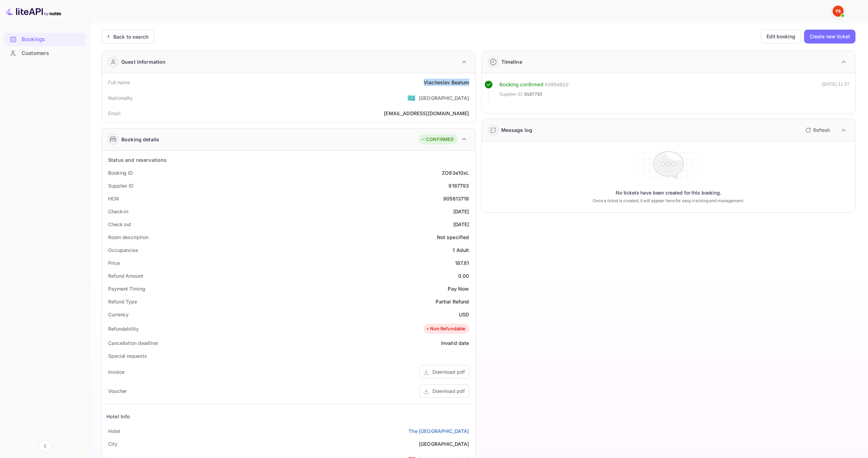  I want to click on div: Invoice, so click(116, 371).